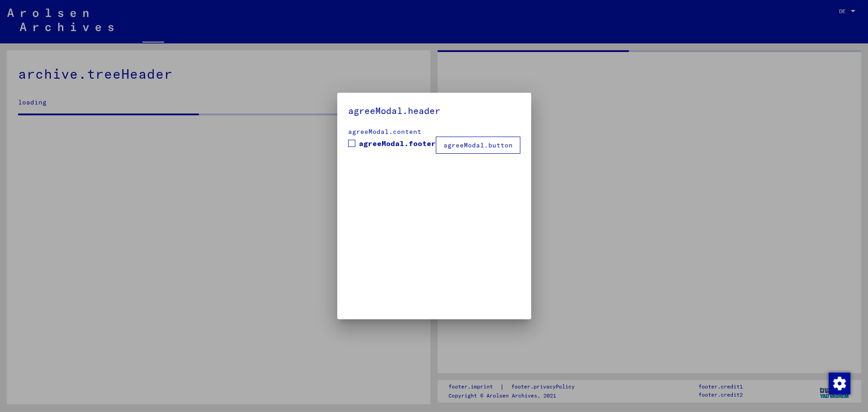  Describe the element at coordinates (397, 144) in the screenshot. I see `span: agreeModal.footer` at that location.